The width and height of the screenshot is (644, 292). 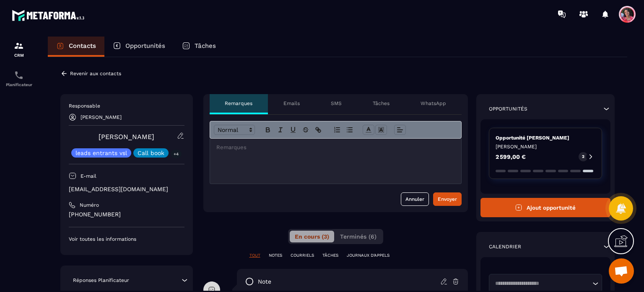 I want to click on p: CRM, so click(x=19, y=55).